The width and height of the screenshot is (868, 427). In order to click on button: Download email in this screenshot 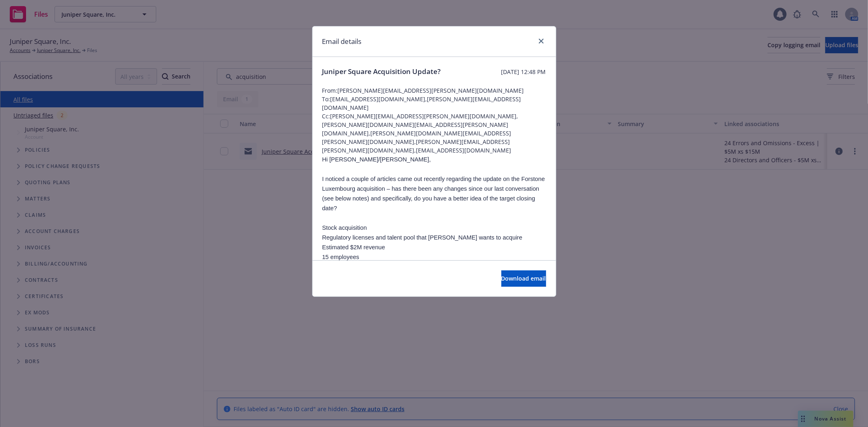, I will do `click(524, 279)`.